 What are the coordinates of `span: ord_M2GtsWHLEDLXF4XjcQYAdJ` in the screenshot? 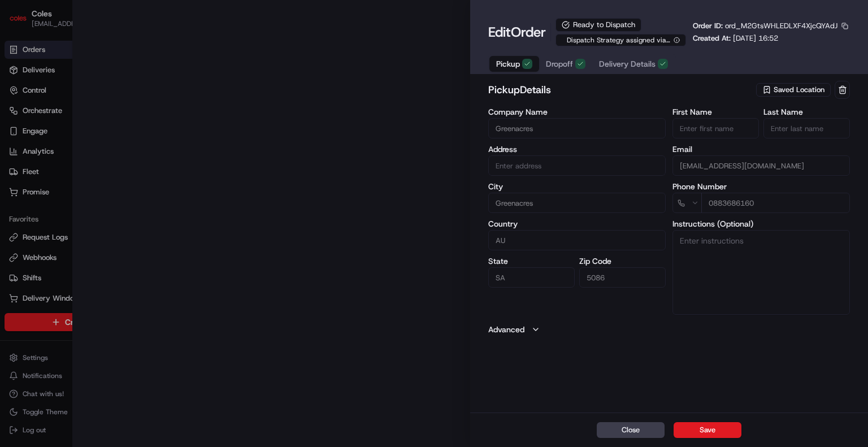 It's located at (780, 25).